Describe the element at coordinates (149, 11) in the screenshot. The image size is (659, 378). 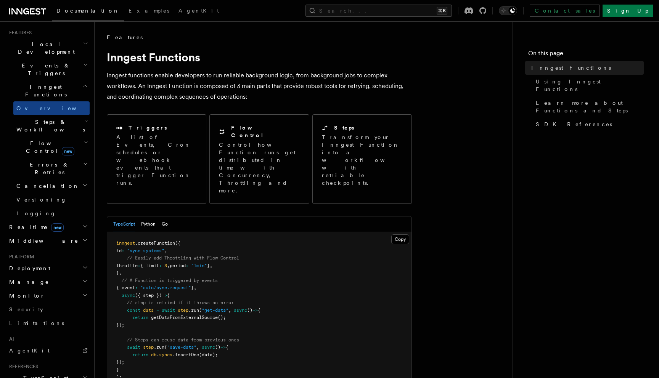
I see `a: Examples` at that location.